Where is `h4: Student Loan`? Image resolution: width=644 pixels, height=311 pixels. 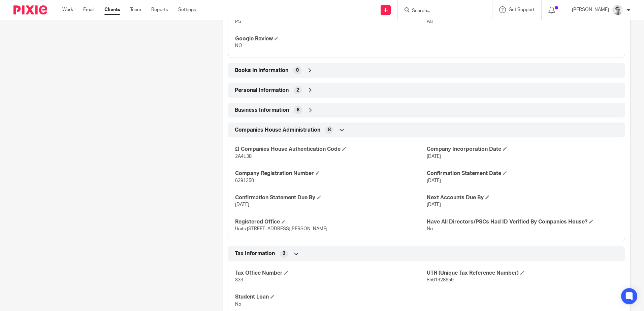
h4: Student Loan is located at coordinates (331, 297).